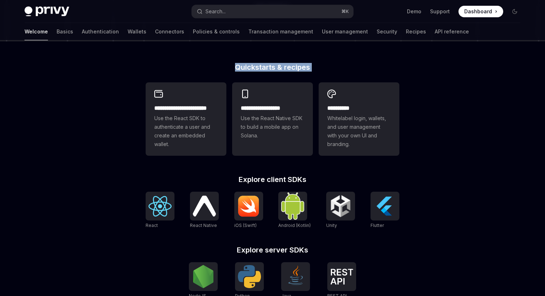 This screenshot has width=545, height=296. I want to click on img: NodeJS, so click(203, 277).